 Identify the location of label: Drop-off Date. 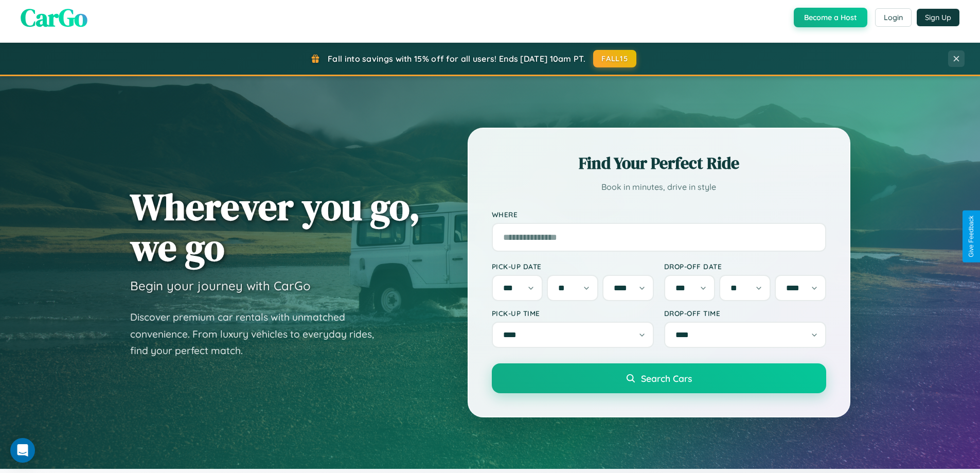
(744, 266).